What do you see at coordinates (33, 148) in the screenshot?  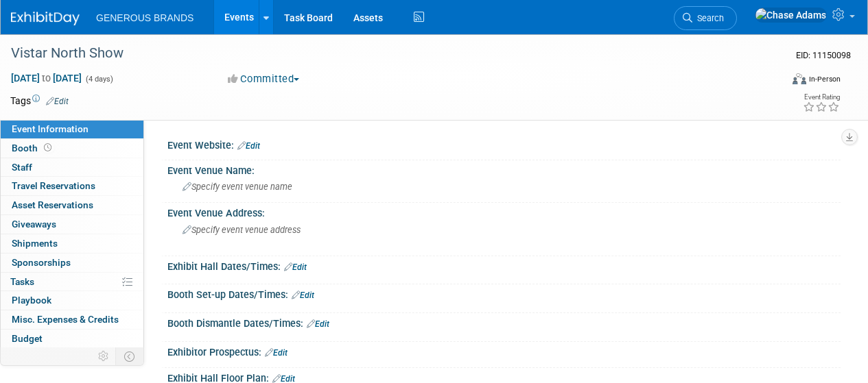 I see `span: Booth` at bounding box center [33, 148].